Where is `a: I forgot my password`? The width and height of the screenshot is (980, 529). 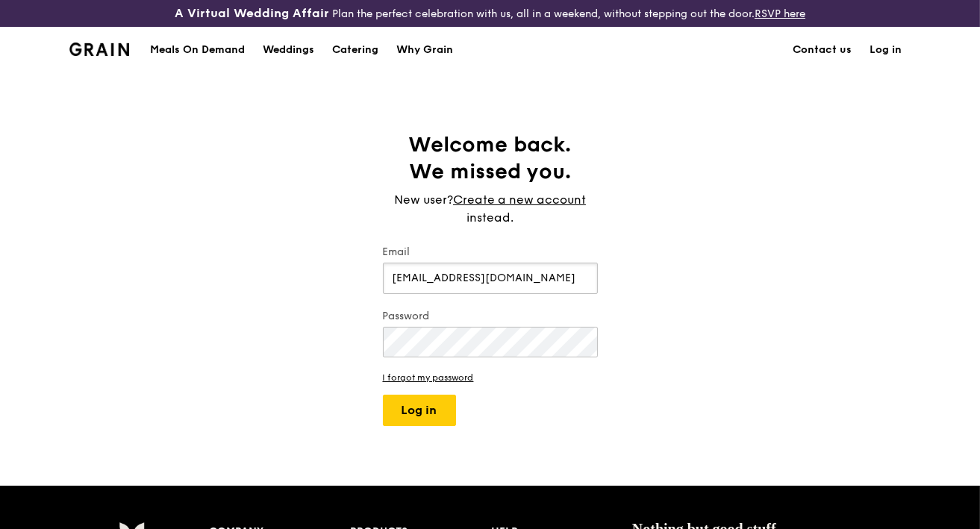
a: I forgot my password is located at coordinates (491, 378).